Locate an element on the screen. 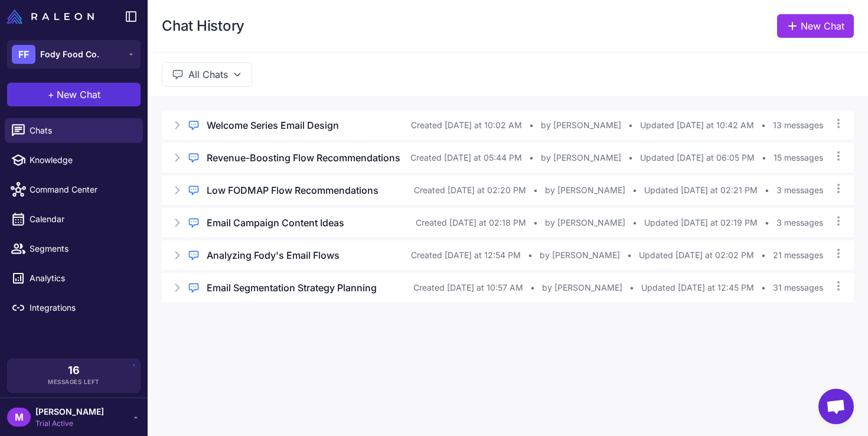  h3: Revenue-Boosting Flow Recommendations is located at coordinates (303, 158).